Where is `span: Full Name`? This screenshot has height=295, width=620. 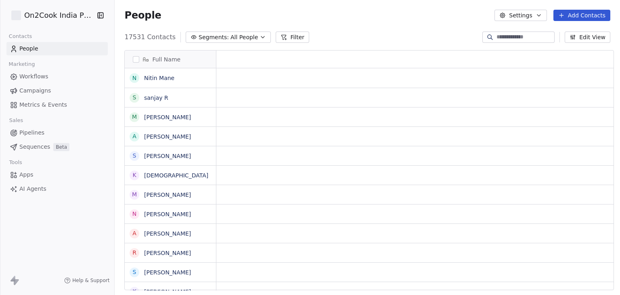
span: Full Name is located at coordinates (166, 59).